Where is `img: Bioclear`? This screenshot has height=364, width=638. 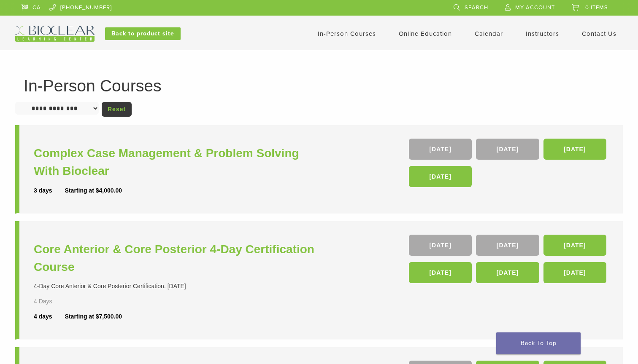 img: Bioclear is located at coordinates (55, 34).